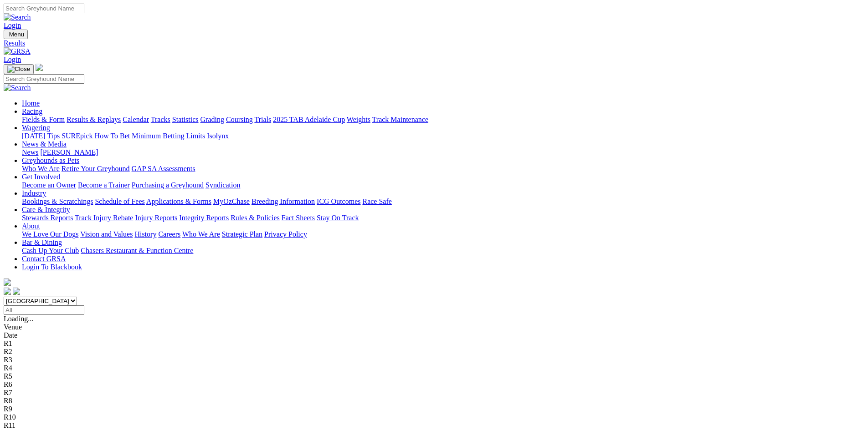 The height and width of the screenshot is (430, 868). Describe the element at coordinates (43, 119) in the screenshot. I see `a: Fields & Form` at that location.